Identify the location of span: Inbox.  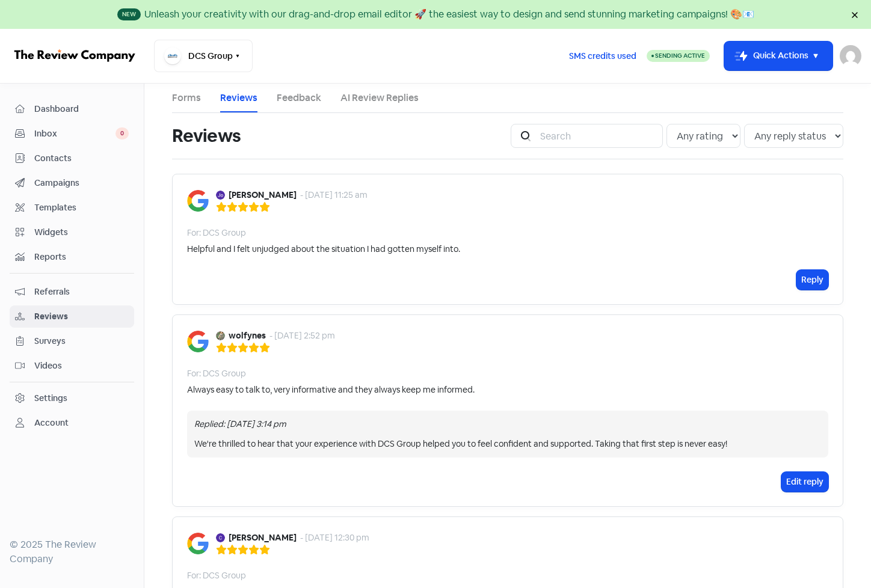
(74, 134).